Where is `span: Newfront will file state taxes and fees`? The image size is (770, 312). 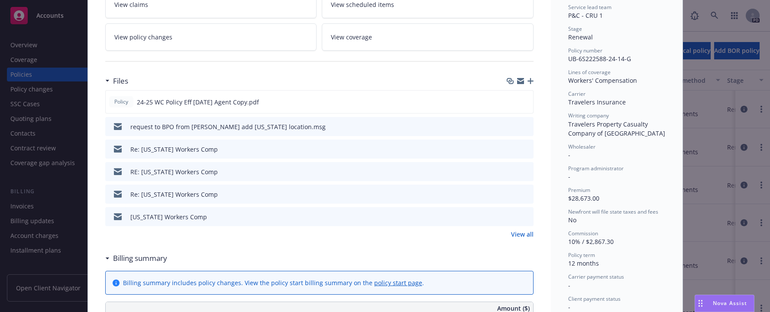 span: Newfront will file state taxes and fees is located at coordinates (613, 211).